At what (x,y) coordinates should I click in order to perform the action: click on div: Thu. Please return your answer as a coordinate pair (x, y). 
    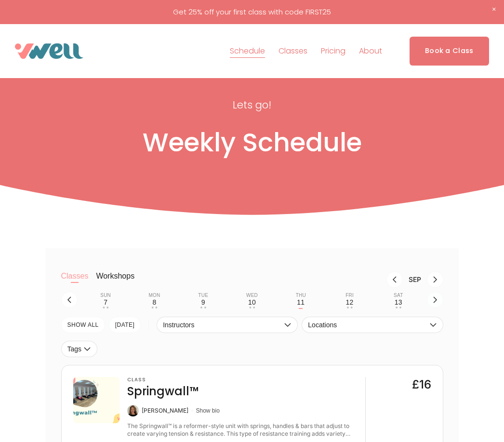
    Looking at the image, I should click on (300, 296).